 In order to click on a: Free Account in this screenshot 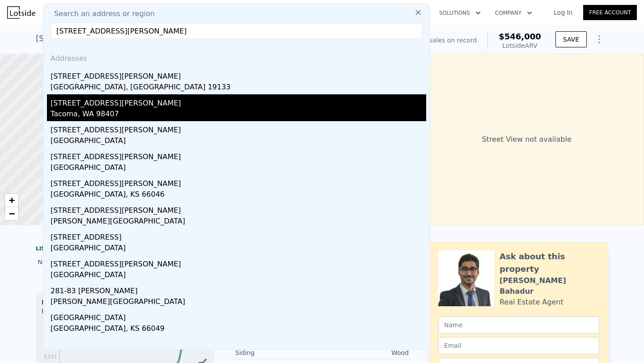, I will do `click(610, 13)`.